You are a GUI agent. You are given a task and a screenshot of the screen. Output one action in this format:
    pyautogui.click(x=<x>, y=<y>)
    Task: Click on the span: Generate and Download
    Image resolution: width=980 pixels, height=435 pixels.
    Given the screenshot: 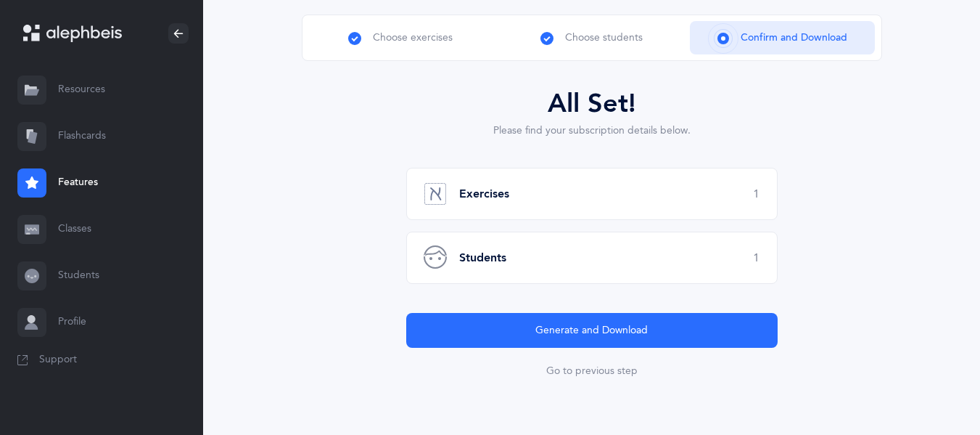 What is the action you would take?
    pyautogui.click(x=591, y=330)
    